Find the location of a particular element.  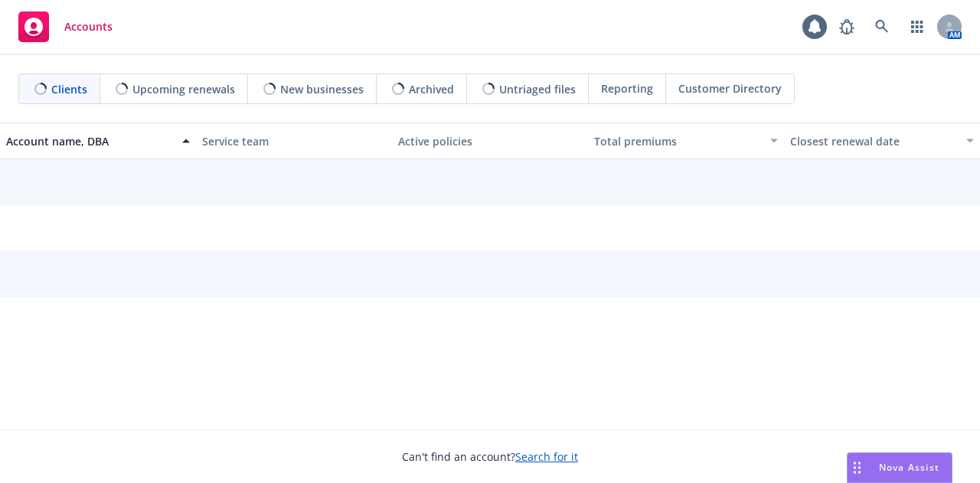

span: Nova Assist is located at coordinates (909, 467).